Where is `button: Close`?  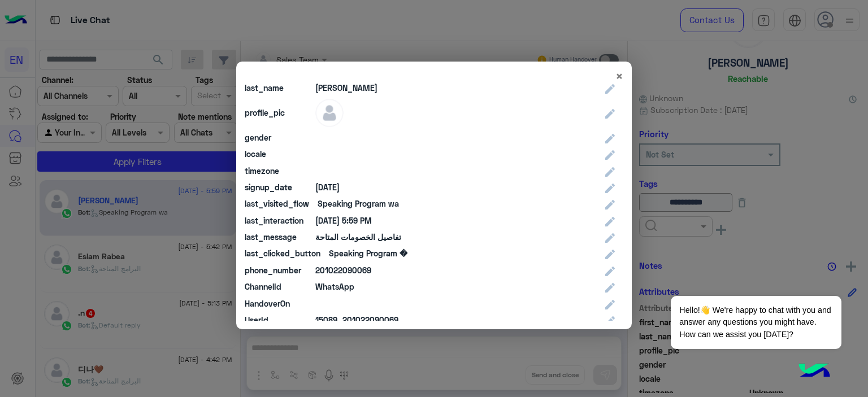 button: Close is located at coordinates (619, 76).